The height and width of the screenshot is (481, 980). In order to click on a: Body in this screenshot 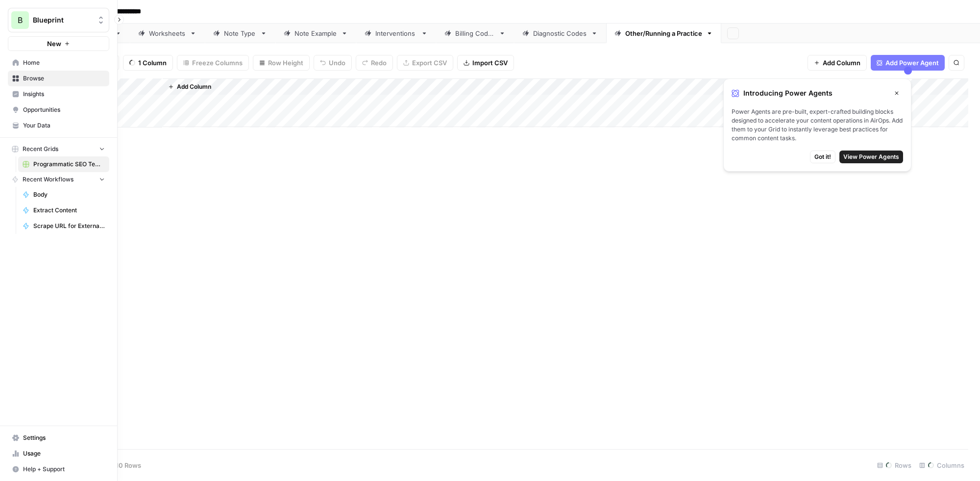, I will do `click(63, 195)`.